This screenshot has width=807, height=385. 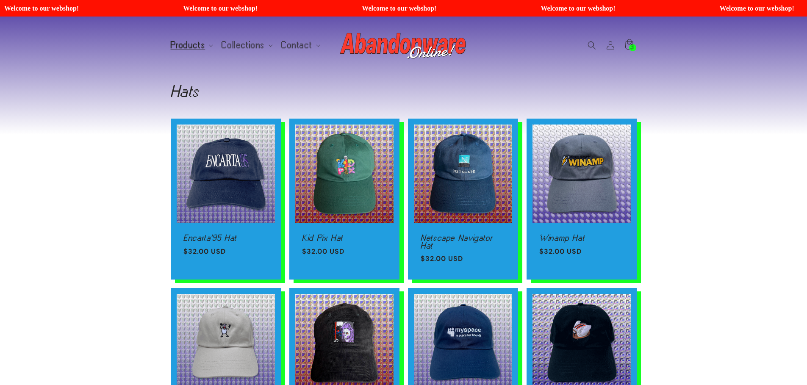 What do you see at coordinates (297, 45) in the screenshot?
I see `span: Contact` at bounding box center [297, 45].